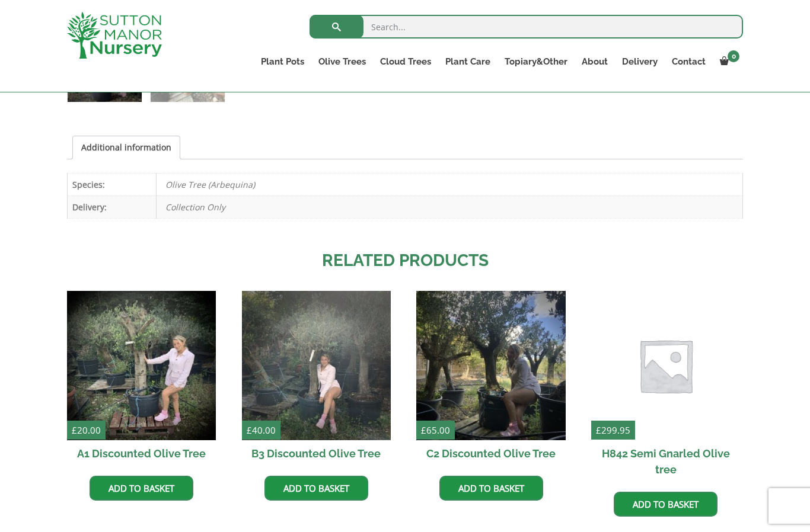 This screenshot has width=810, height=532. Describe the element at coordinates (689, 61) in the screenshot. I see `a: Contact` at that location.